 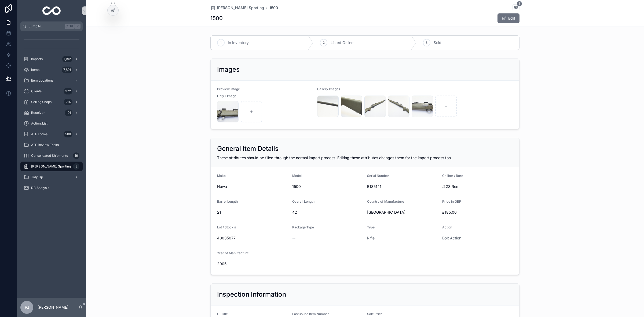 What do you see at coordinates (371, 238) in the screenshot?
I see `span: Rifle` at bounding box center [371, 238].